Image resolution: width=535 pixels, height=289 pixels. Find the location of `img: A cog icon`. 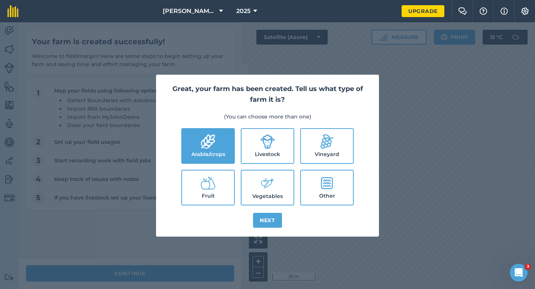

img: A cog icon is located at coordinates (525, 11).